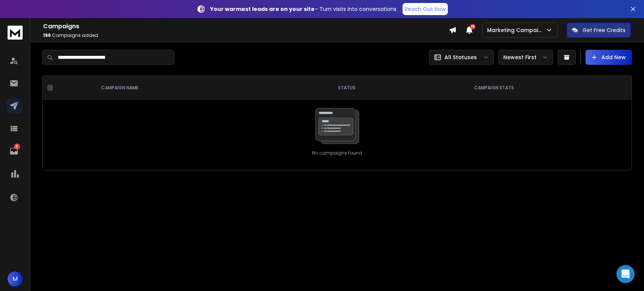 The width and height of the screenshot is (644, 291). Describe the element at coordinates (17, 146) in the screenshot. I see `p: 4` at that location.